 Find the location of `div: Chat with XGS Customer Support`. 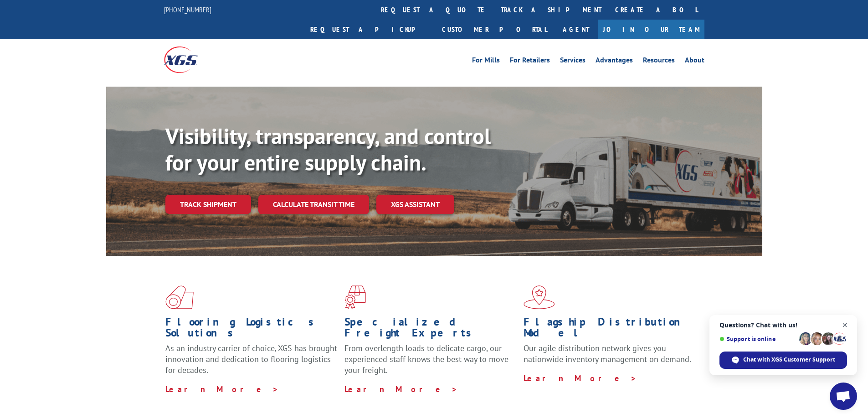

div: Chat with XGS Customer Support is located at coordinates (783, 360).